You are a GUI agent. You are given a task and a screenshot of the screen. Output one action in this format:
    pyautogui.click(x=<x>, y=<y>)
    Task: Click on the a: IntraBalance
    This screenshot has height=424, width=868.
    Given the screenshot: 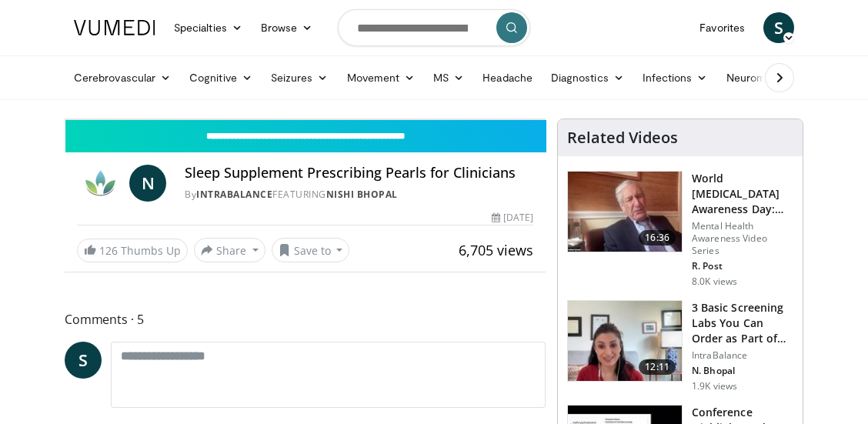 What is the action you would take?
    pyautogui.click(x=234, y=194)
    